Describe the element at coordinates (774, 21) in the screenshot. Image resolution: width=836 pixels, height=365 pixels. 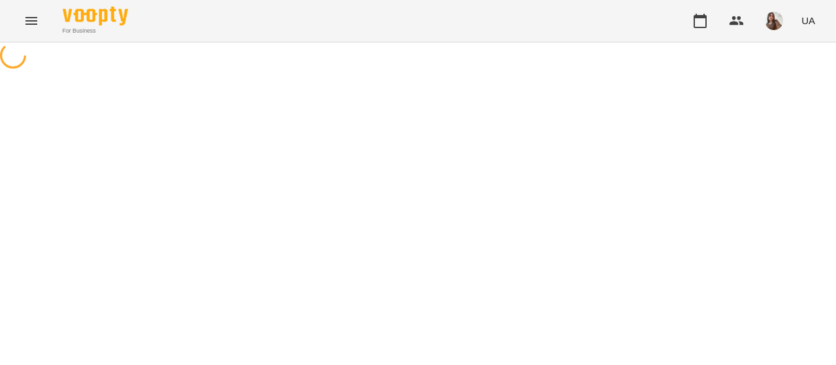
I see `img: e785d2f60518c4d79e432088573c6b51.jpg` at that location.